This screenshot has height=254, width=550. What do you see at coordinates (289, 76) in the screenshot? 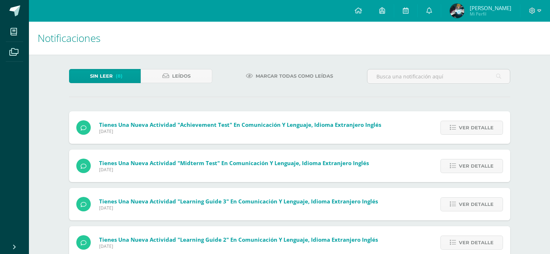
I see `a: Marcar todas como leídas` at bounding box center [289, 76].